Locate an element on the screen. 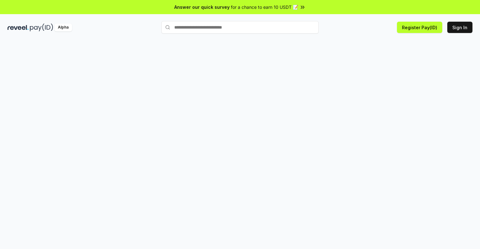 The image size is (480, 249). button: Register Pay(ID) is located at coordinates (419, 27).